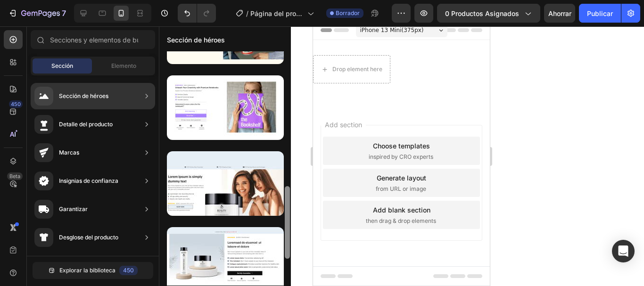  What do you see at coordinates (30, 98) in the screenshot?
I see `span: Add section` at bounding box center [30, 98].